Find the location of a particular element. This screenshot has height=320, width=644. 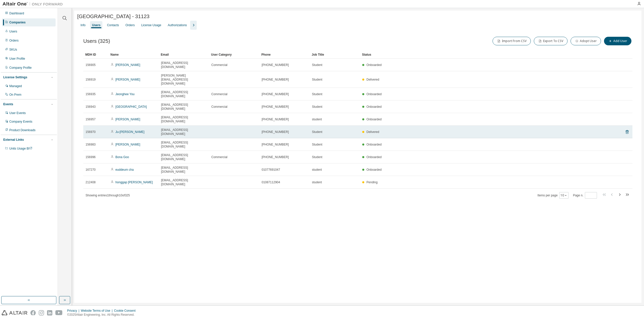

div: Dashboard is located at coordinates (17, 13).